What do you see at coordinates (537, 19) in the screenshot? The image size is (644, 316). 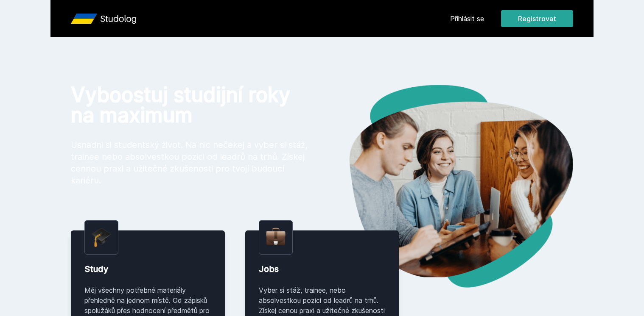 I see `button: Registrovat` at bounding box center [537, 19].